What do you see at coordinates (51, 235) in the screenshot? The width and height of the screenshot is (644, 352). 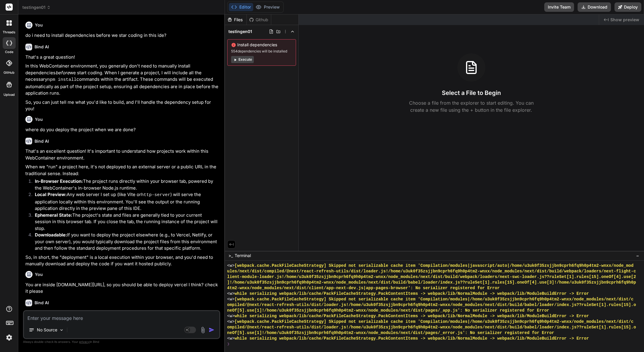 I see `strong: Downloadable:` at bounding box center [51, 235].